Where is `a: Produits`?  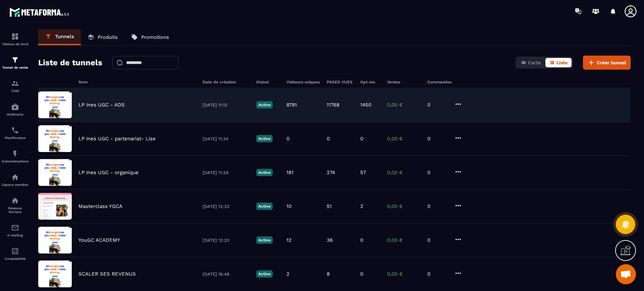 a: Produits is located at coordinates (103, 37).